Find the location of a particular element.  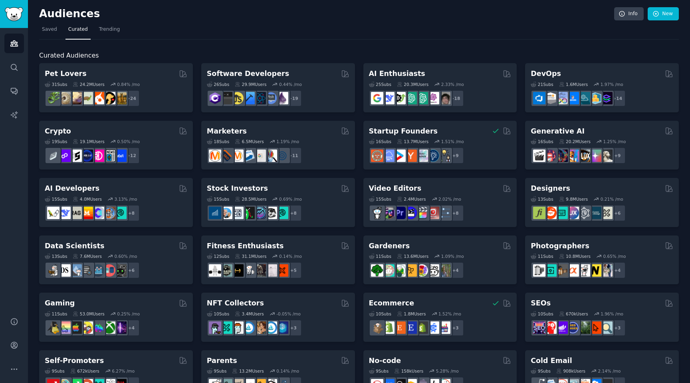

h2: NFT Collectors is located at coordinates (235, 303).